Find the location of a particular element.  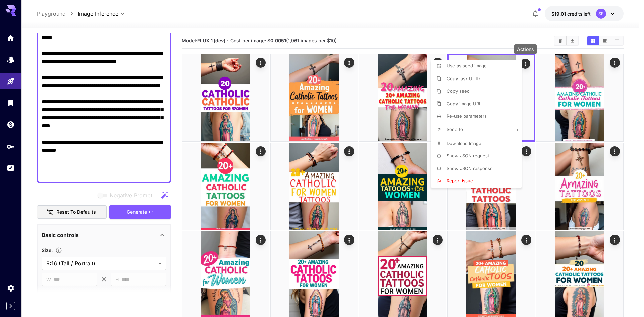

span: Re-use parameters is located at coordinates (466, 115).